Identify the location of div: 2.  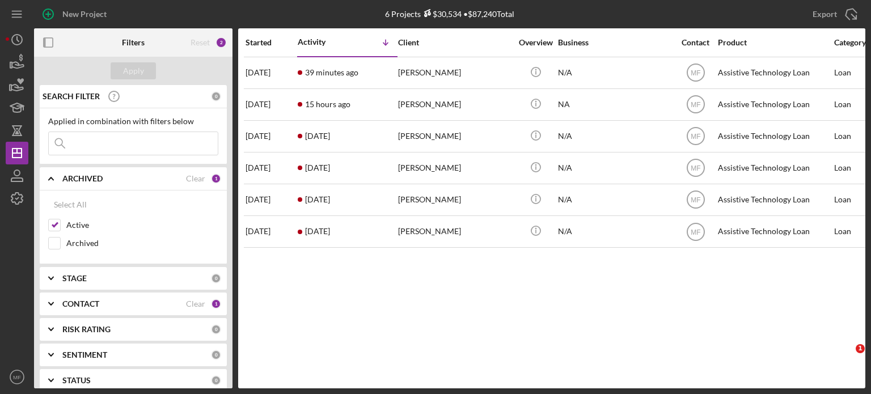
(221, 43).